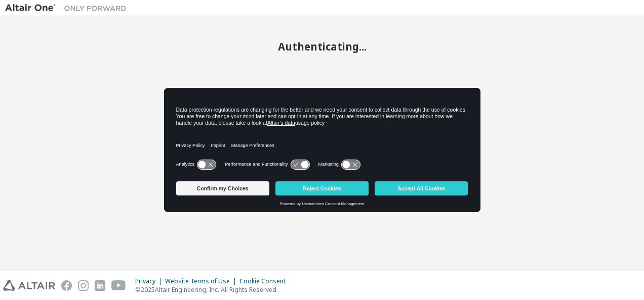 The image size is (644, 300). I want to click on div: Website Terms of Use, so click(202, 281).